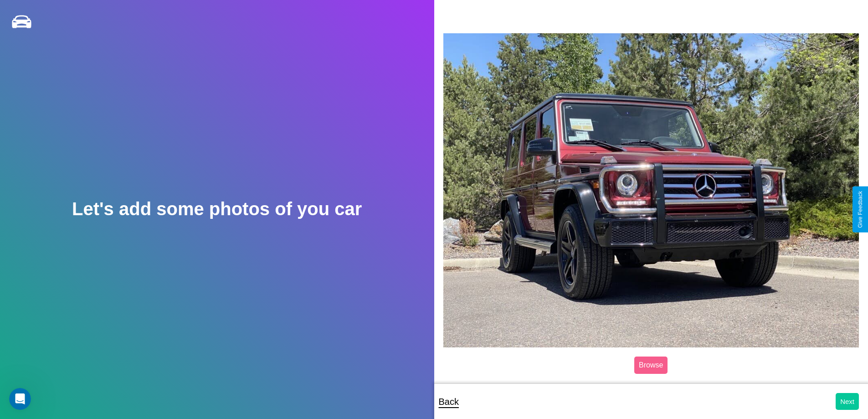 The height and width of the screenshot is (419, 868). What do you see at coordinates (217, 208) in the screenshot?
I see `h2: Let's add some photos of you car` at bounding box center [217, 208].